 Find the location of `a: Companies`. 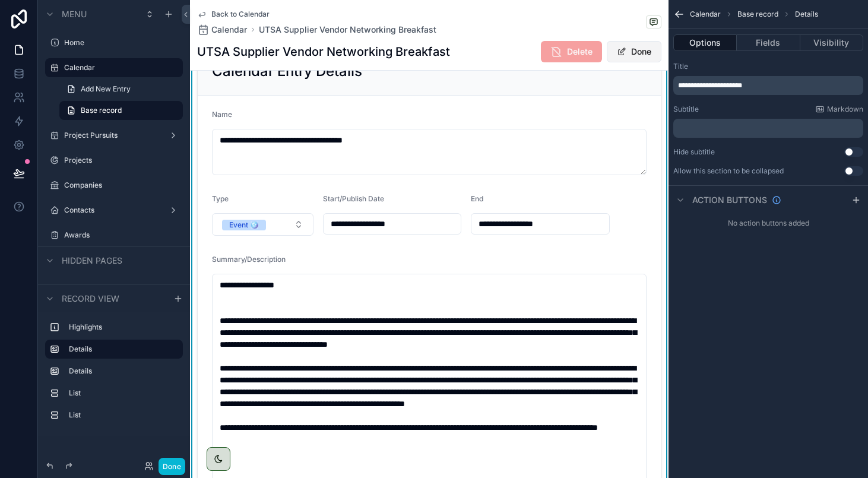

a: Companies is located at coordinates (122, 186).